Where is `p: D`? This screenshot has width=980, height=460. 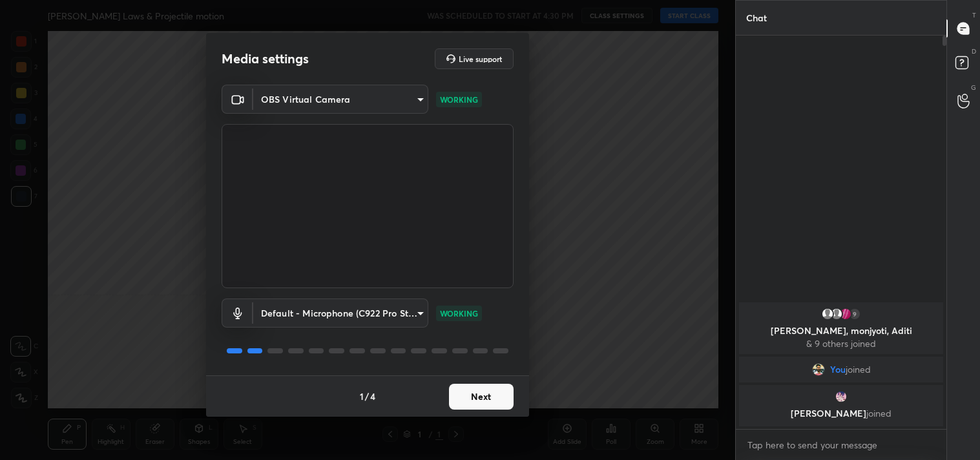
p: D is located at coordinates (973, 51).